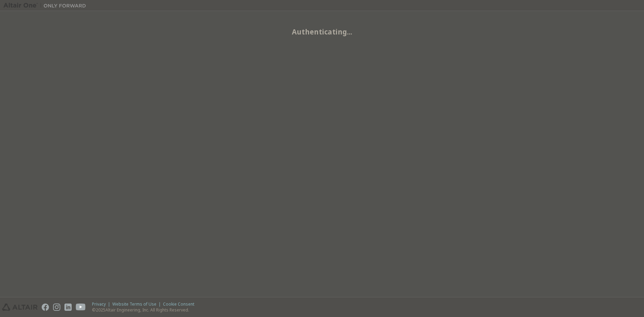 The height and width of the screenshot is (317, 644). What do you see at coordinates (137, 304) in the screenshot?
I see `div: Website Terms of Use` at bounding box center [137, 304].